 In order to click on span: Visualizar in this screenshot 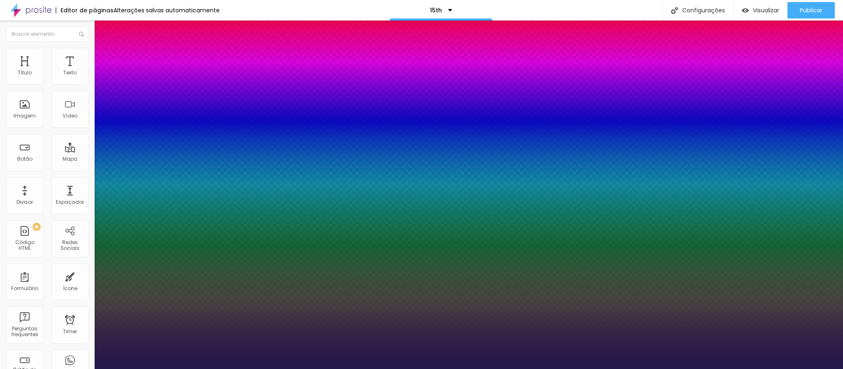, I will do `click(766, 10)`.